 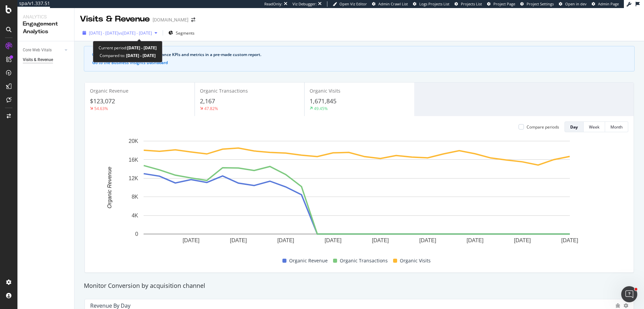 I want to click on span: Segments, so click(x=185, y=33).